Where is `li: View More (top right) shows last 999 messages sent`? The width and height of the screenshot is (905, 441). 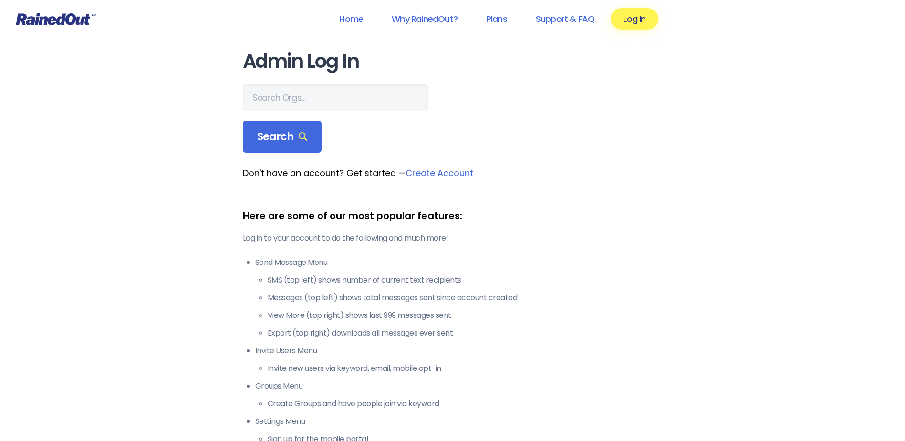
li: View More (top right) shows last 999 messages sent is located at coordinates (465, 315).